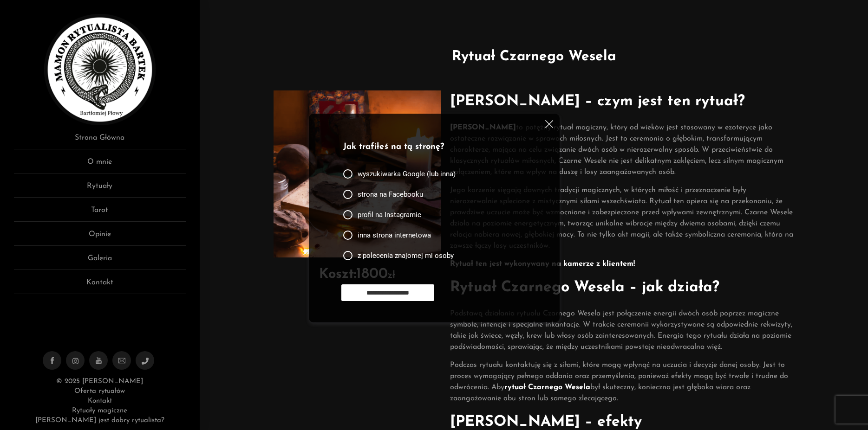  I want to click on a: O mnie, so click(100, 165).